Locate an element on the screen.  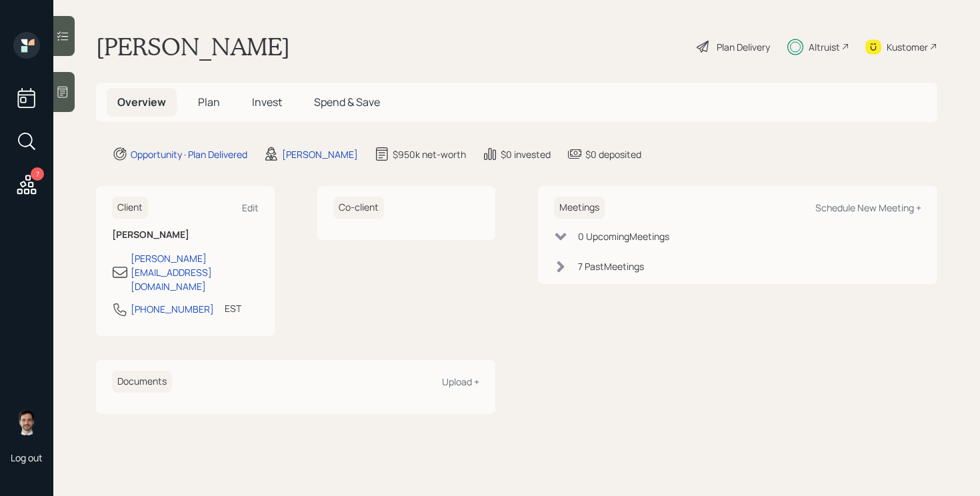
div: Kustomer is located at coordinates (908, 47).